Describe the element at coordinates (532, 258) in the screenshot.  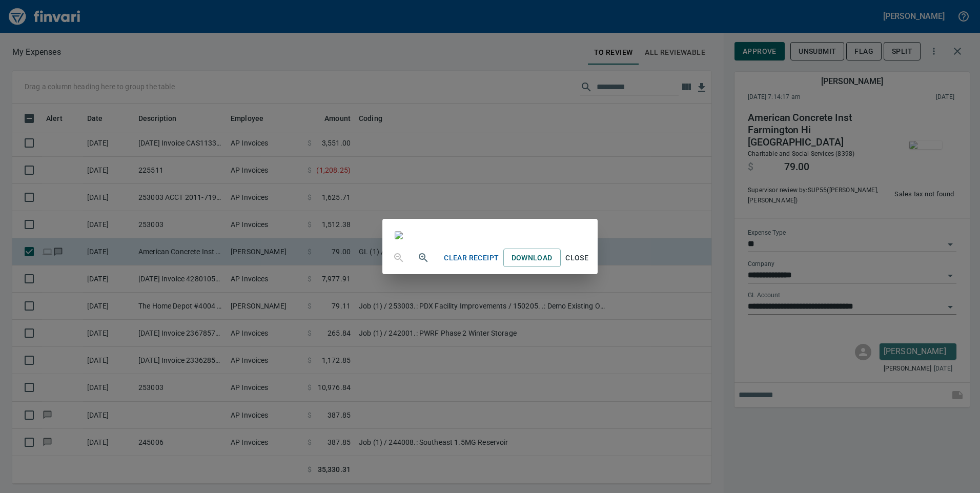
I see `span: Download` at that location.